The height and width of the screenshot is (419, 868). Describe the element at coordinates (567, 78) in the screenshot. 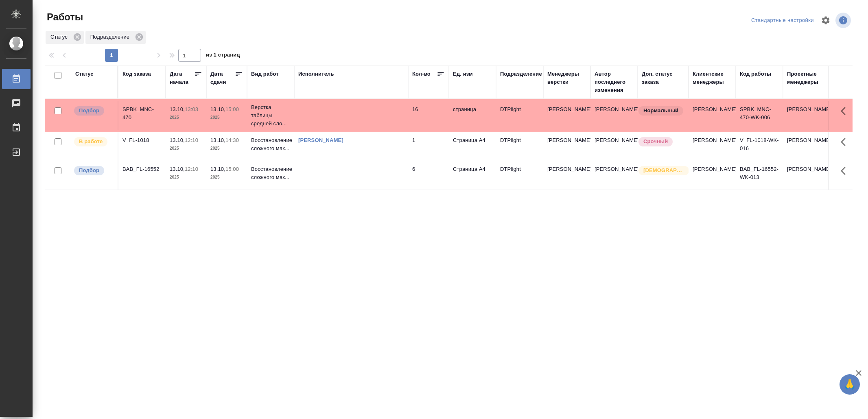

I see `div: Менеджеры верстки` at that location.